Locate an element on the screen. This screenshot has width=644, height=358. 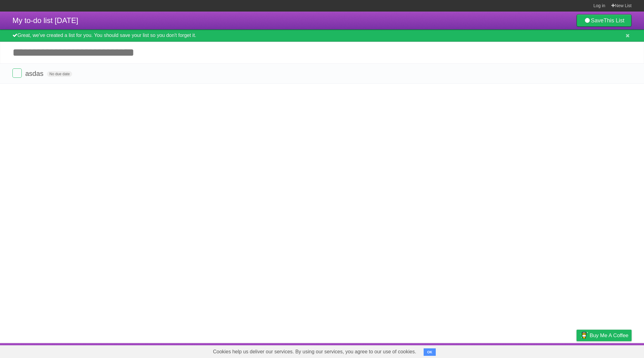
span: Buy me a coffee is located at coordinates (609, 335).